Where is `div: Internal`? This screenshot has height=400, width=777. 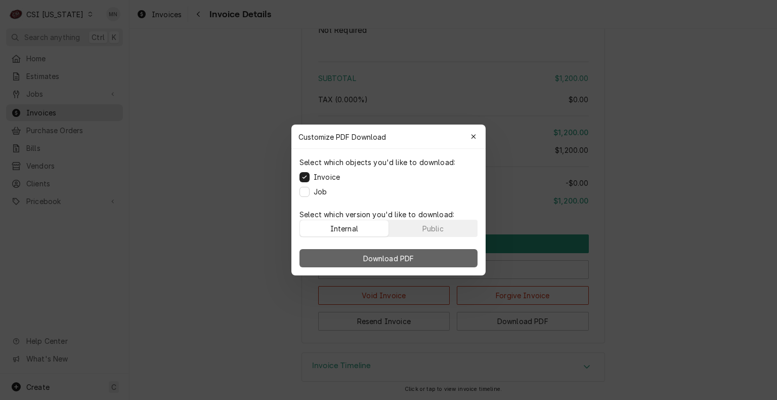
div: Internal is located at coordinates (344, 228).